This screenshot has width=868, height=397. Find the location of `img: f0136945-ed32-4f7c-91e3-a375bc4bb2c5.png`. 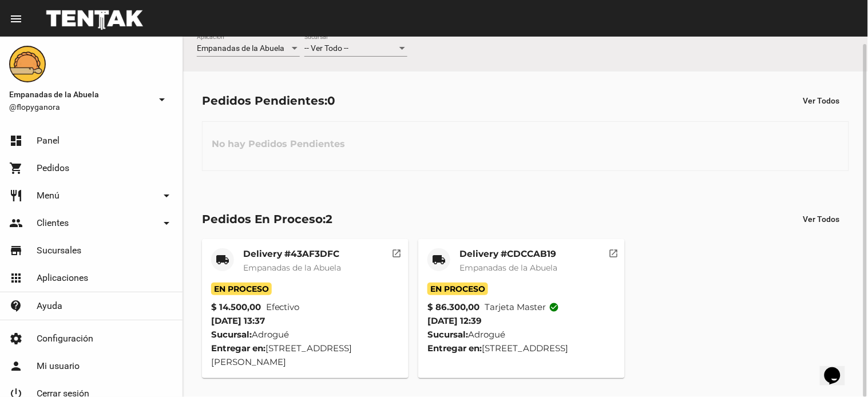

img: f0136945-ed32-4f7c-91e3-a375bc4bb2c5.png is located at coordinates (28, 64).